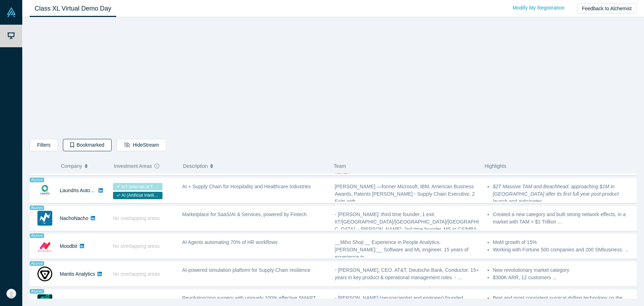 The width and height of the screenshot is (644, 306). Describe the element at coordinates (83, 166) in the screenshot. I see `button: Company` at that location.